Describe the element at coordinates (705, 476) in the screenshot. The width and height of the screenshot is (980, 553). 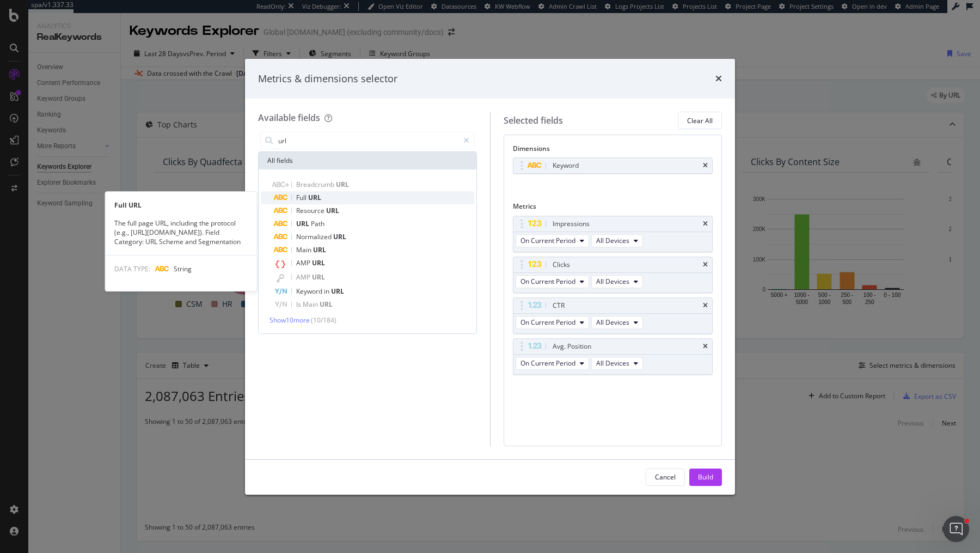
I see `div: Build` at that location.